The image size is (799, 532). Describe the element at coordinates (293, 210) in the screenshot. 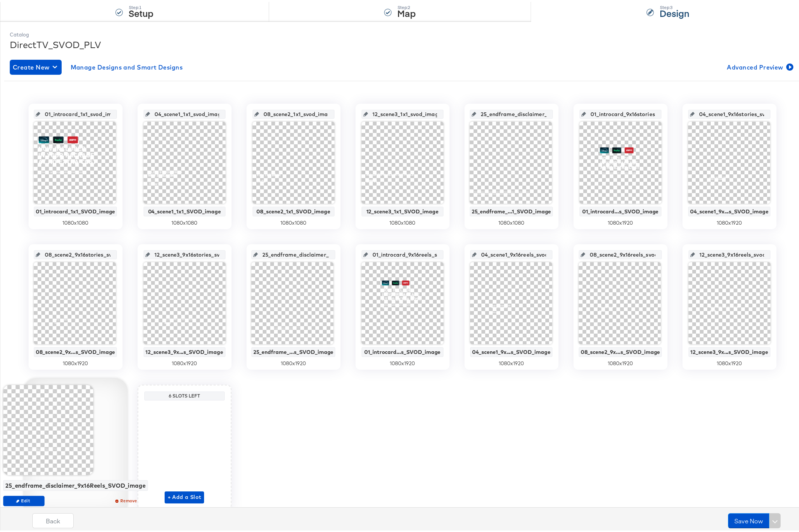

I see `div: 08_scene2_1x1_SVOD_image` at that location.